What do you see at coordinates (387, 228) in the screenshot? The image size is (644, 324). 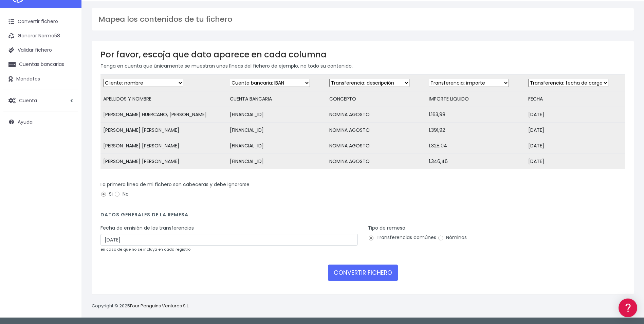 I see `label: Tipo de remesa` at bounding box center [387, 228].